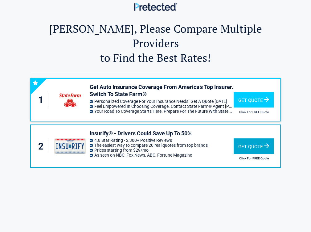 The image size is (311, 232). What do you see at coordinates (162, 111) in the screenshot?
I see `li: Your Road To Coverage Starts Here. Prepare For The Future With State Farm®` at bounding box center [162, 111].